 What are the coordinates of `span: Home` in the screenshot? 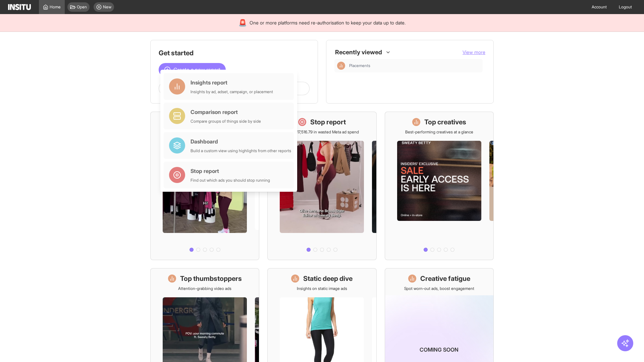 It's located at (55, 7).